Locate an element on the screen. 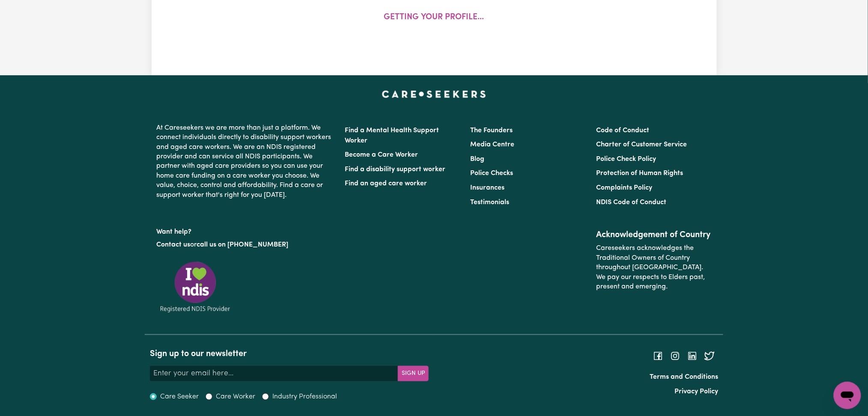 The width and height of the screenshot is (868, 416). a: Contact us is located at coordinates (173, 245).